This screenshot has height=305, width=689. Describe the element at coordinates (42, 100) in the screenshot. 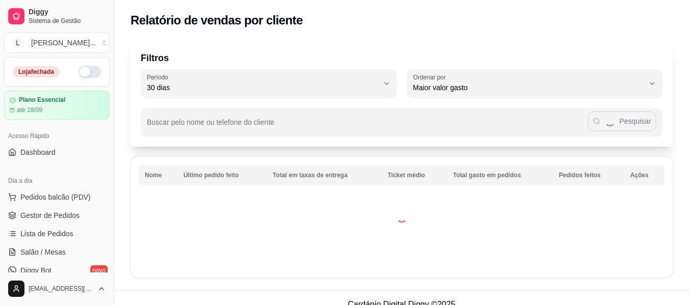

I see `article: Plano Essencial` at that location.